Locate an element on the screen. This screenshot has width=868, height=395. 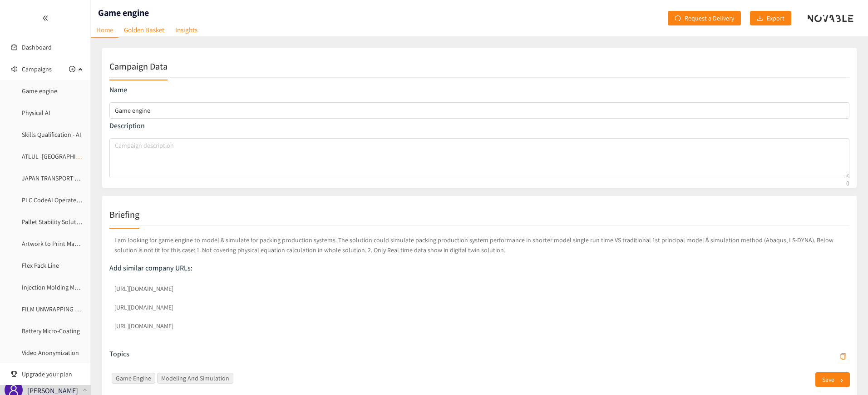
span: sound is located at coordinates (14, 69).